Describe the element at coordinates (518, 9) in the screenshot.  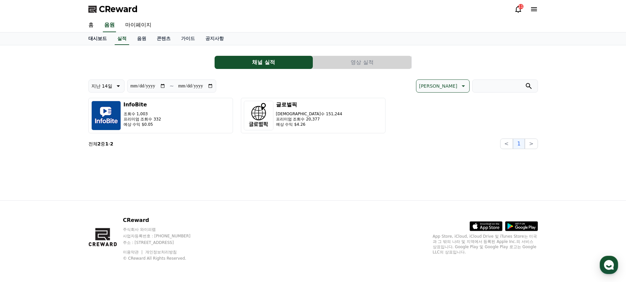
I see `a: 11` at that location.